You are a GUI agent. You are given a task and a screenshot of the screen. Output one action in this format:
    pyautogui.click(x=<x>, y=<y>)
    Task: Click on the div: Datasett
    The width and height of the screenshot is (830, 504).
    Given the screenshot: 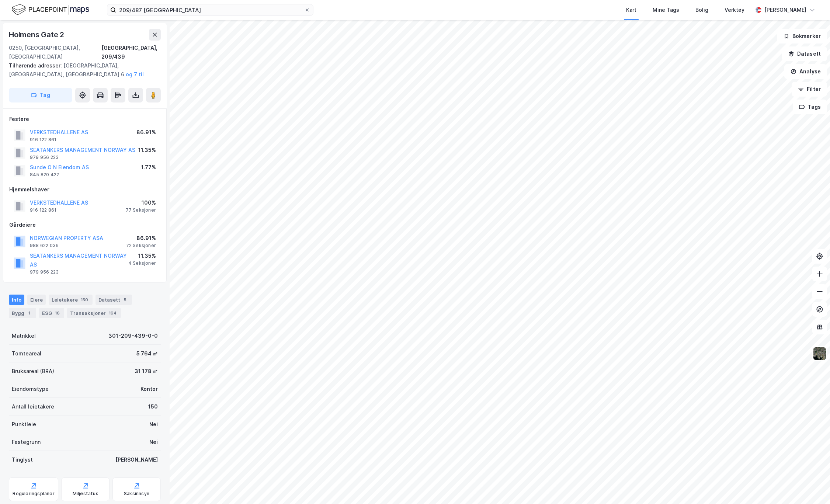 What is the action you would take?
    pyautogui.click(x=113, y=300)
    